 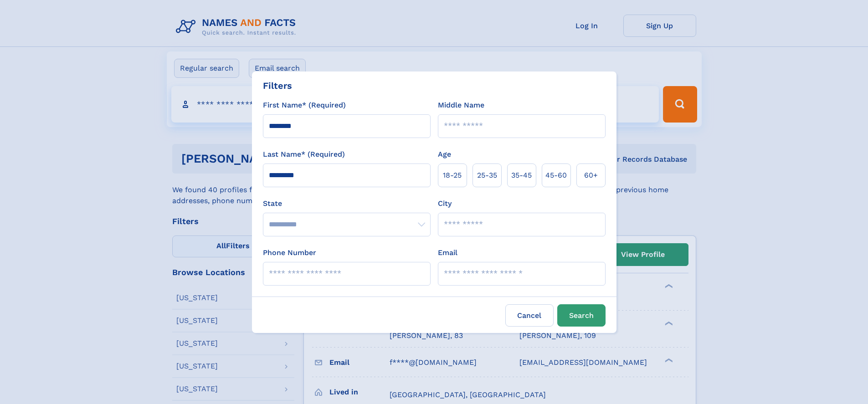 I want to click on span: 18‑25, so click(x=452, y=175).